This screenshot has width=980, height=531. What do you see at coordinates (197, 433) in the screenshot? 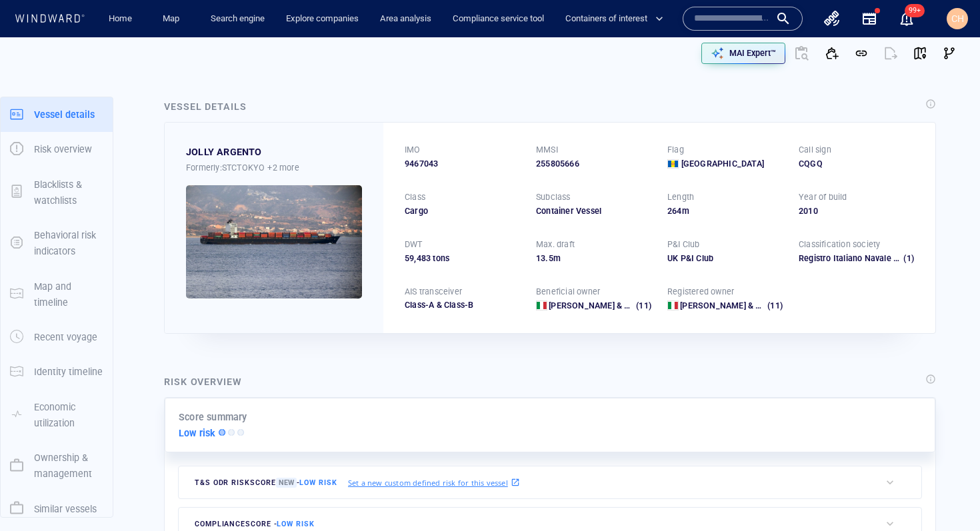
I see `p: Low risk` at bounding box center [197, 433].